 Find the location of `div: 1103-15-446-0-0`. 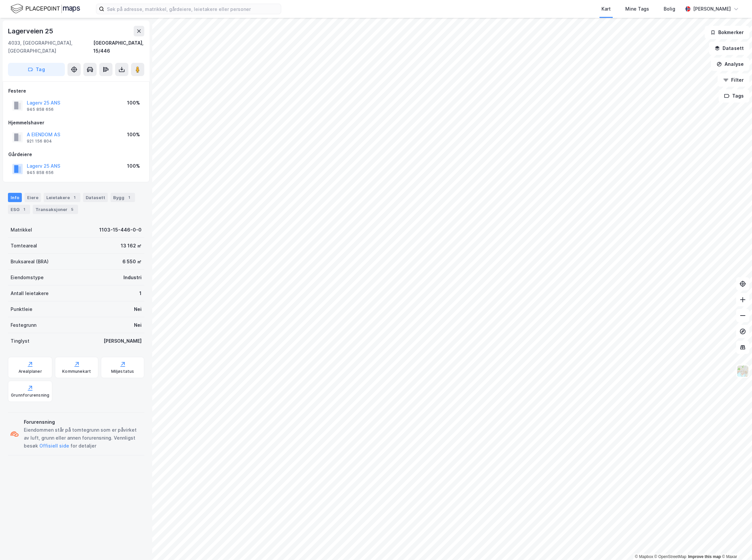

div: 1103-15-446-0-0 is located at coordinates (120, 230).